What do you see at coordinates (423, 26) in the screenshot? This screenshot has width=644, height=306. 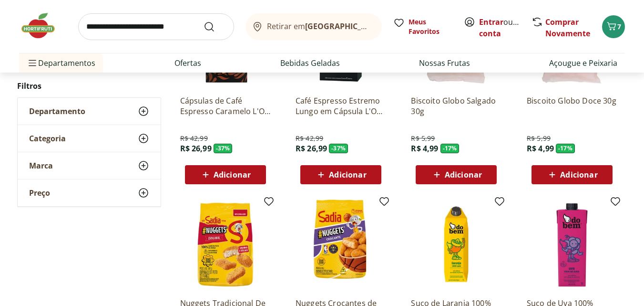 I see `a: Meus Favoritos` at bounding box center [423, 26].